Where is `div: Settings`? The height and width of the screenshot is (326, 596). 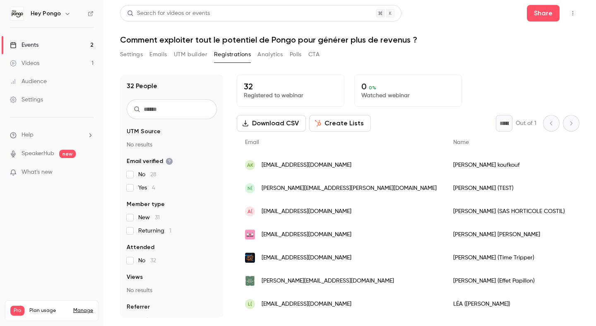 div: Settings is located at coordinates (26, 100).